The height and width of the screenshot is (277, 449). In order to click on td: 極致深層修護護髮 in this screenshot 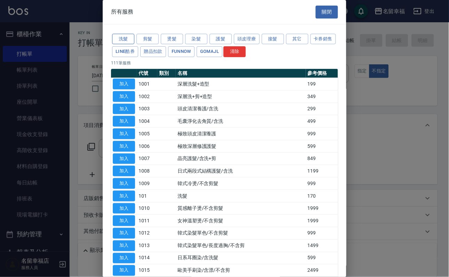, I will do `click(241, 146)`.